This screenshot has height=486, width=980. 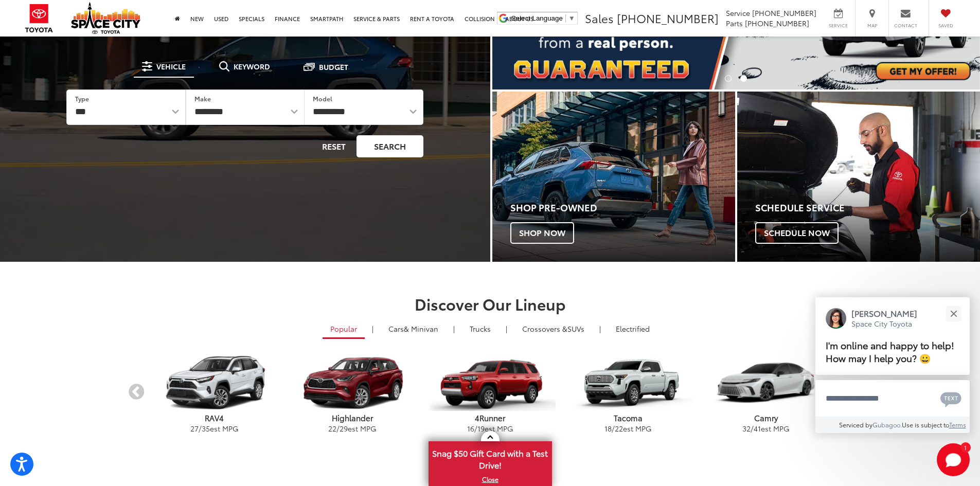 What do you see at coordinates (491, 458) in the screenshot?
I see `span: Snag $50 Gift Card with a Test Drive!` at bounding box center [491, 458].